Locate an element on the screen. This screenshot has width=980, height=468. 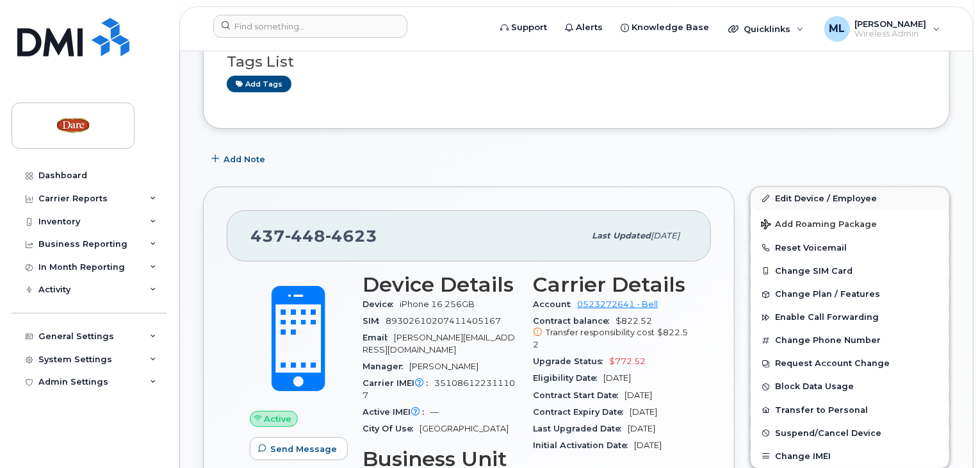
span: City Of Use is located at coordinates (390, 428).